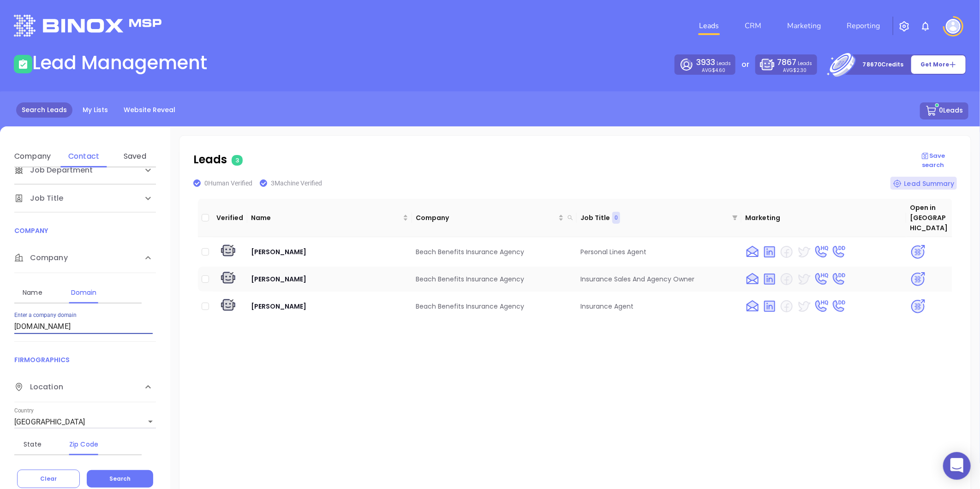 Image resolution: width=980 pixels, height=489 pixels. Describe the element at coordinates (786, 62) in the screenshot. I see `span: 7867` at that location.